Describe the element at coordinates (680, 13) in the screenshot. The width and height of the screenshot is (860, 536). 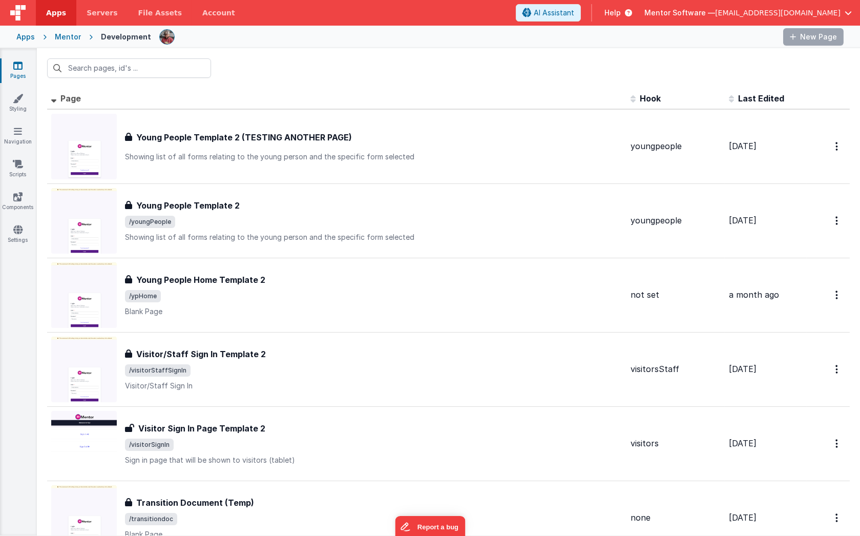
I see `span: Mentor Software —` at that location.